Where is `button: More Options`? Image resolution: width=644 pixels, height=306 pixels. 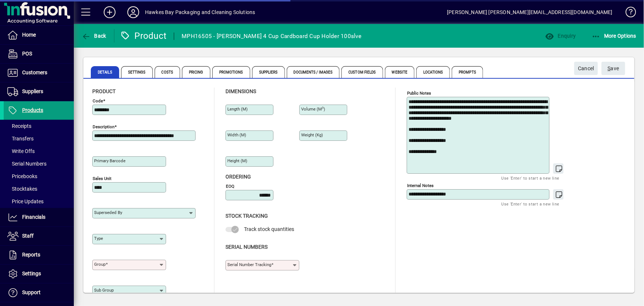
button: More Options is located at coordinates (614, 36).